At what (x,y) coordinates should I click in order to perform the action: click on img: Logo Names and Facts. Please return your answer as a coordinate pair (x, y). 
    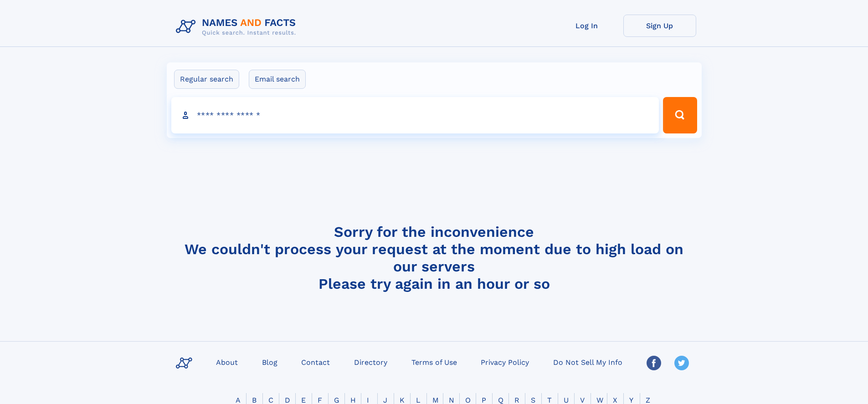
    Looking at the image, I should click on (238, 27).